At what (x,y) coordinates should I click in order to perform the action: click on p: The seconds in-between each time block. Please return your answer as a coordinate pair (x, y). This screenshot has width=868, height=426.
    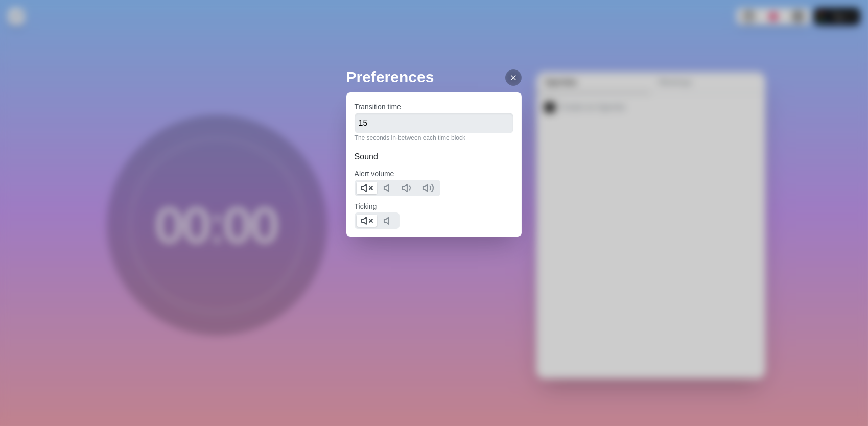
    Looking at the image, I should click on (434, 138).